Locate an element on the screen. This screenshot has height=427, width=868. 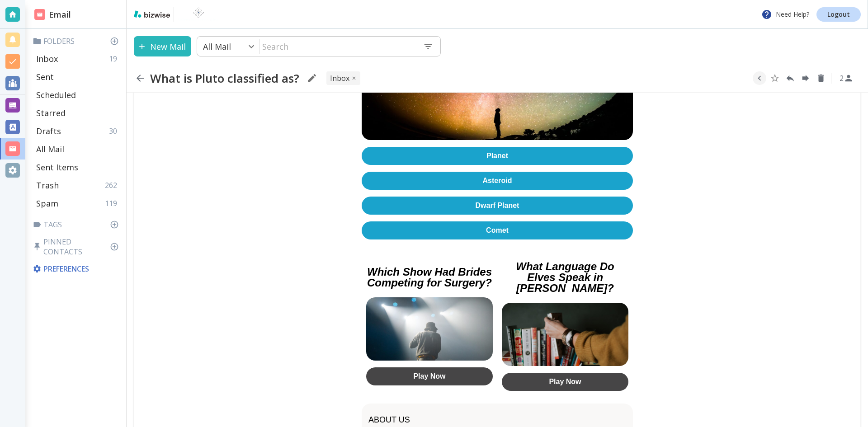
button: See Participants is located at coordinates (846, 78).